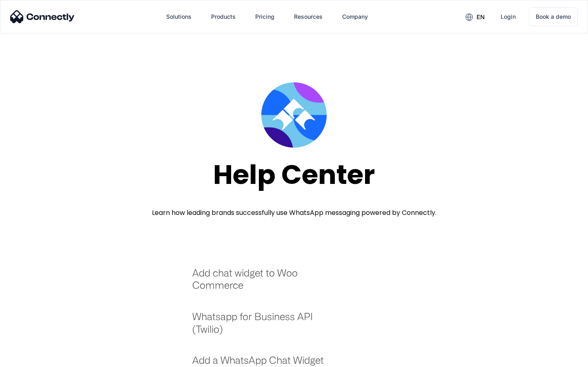 Image resolution: width=588 pixels, height=367 pixels. I want to click on div: Products, so click(223, 17).